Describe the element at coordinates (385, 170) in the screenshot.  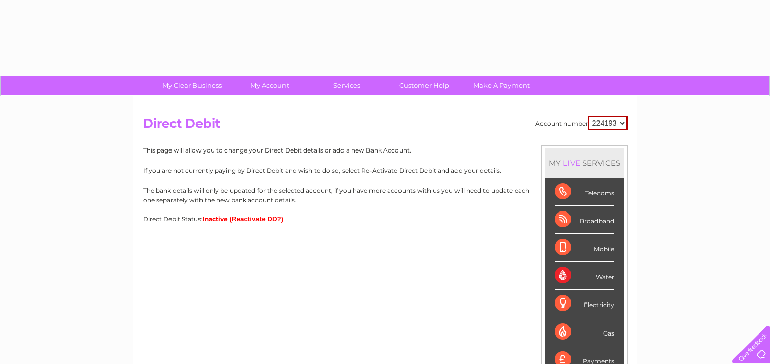
I see `p: If you are not currently paying by Direct Debit and wish to do so, select Re-Activate Direct Debi...` at that location.